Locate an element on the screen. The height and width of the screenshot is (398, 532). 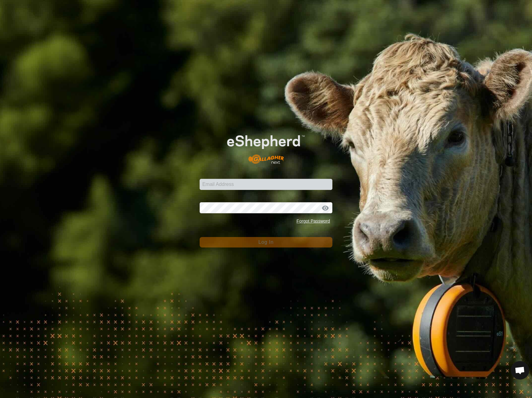
a: Forgot Password is located at coordinates (313, 221).